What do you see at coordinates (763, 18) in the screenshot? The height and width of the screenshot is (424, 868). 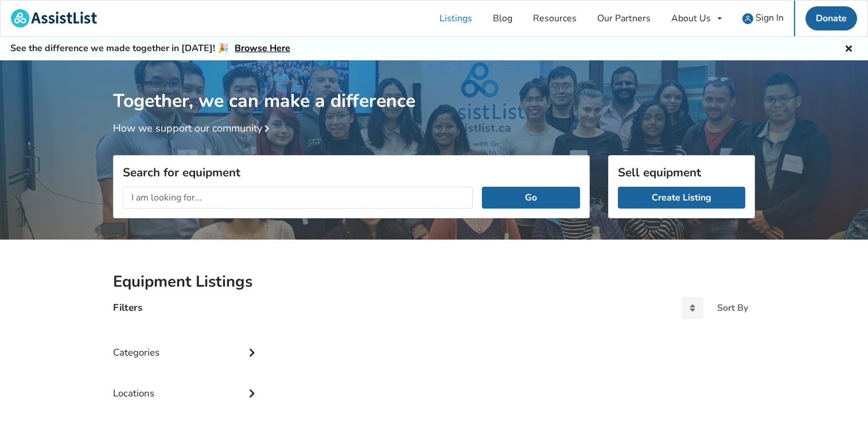 I see `a: user icon Sign In` at bounding box center [763, 18].